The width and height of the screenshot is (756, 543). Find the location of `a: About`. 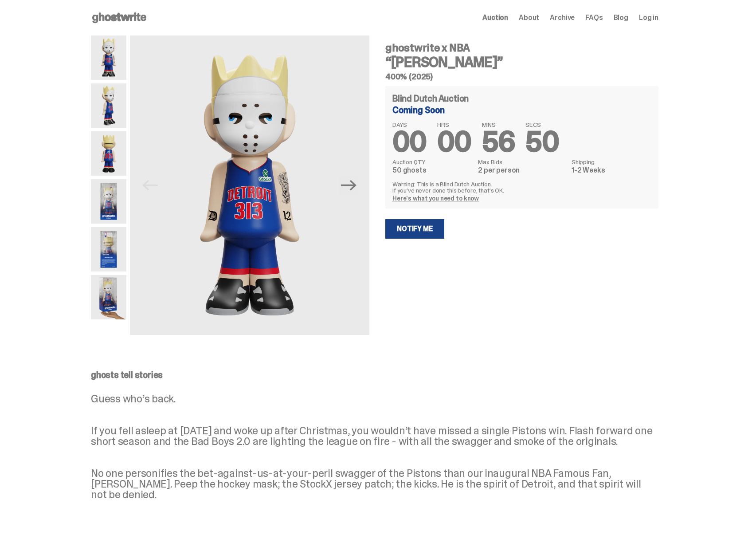

a: About is located at coordinates (529, 18).